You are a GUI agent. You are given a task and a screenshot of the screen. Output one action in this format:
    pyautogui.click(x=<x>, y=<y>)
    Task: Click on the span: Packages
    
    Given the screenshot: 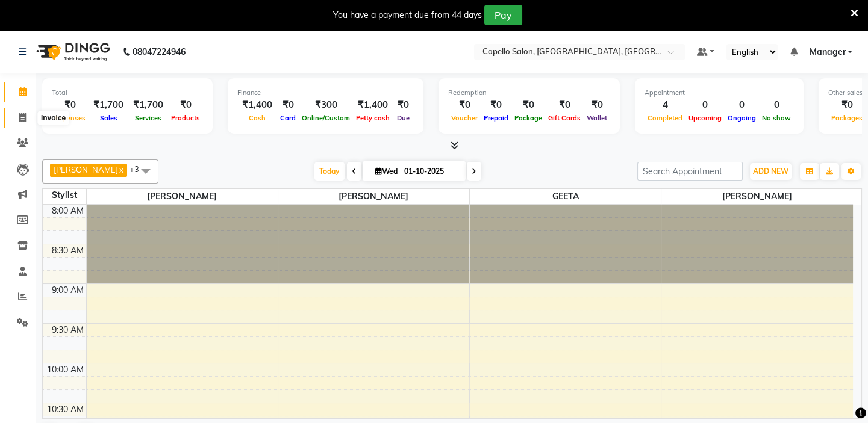 What is the action you would take?
    pyautogui.click(x=847, y=118)
    